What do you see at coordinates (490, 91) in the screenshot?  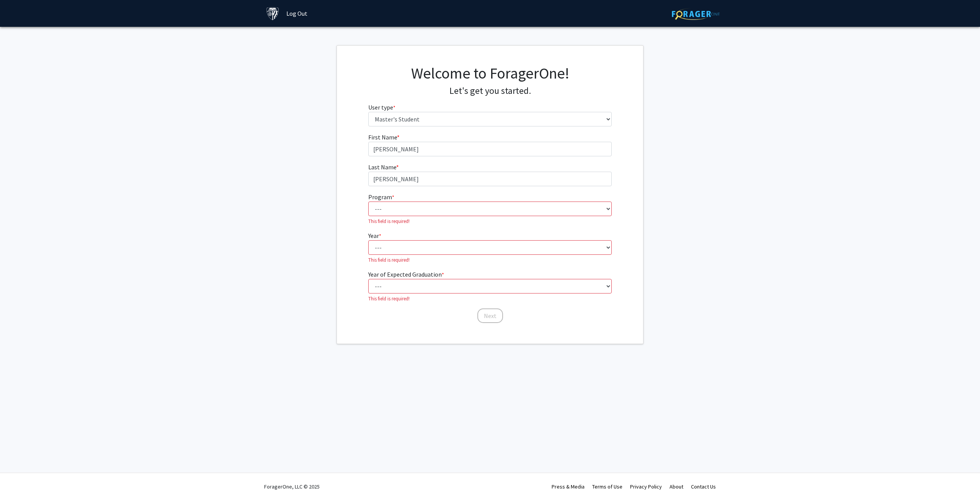 I see `h4: Let's get you started.` at bounding box center [490, 91].